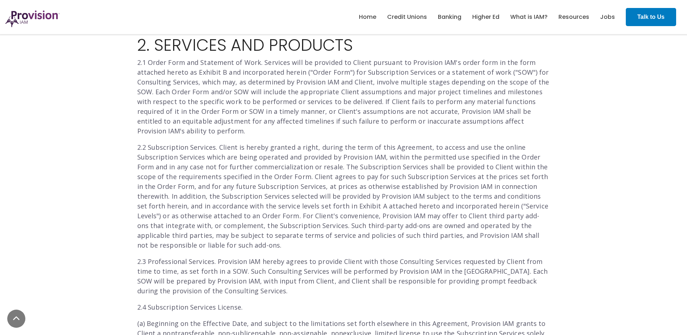  What do you see at coordinates (344, 276) in the screenshot?
I see `p: Provision IAM hereby agrees to provide Client with those Consulting Services requested by Client ...` at bounding box center [344, 276].